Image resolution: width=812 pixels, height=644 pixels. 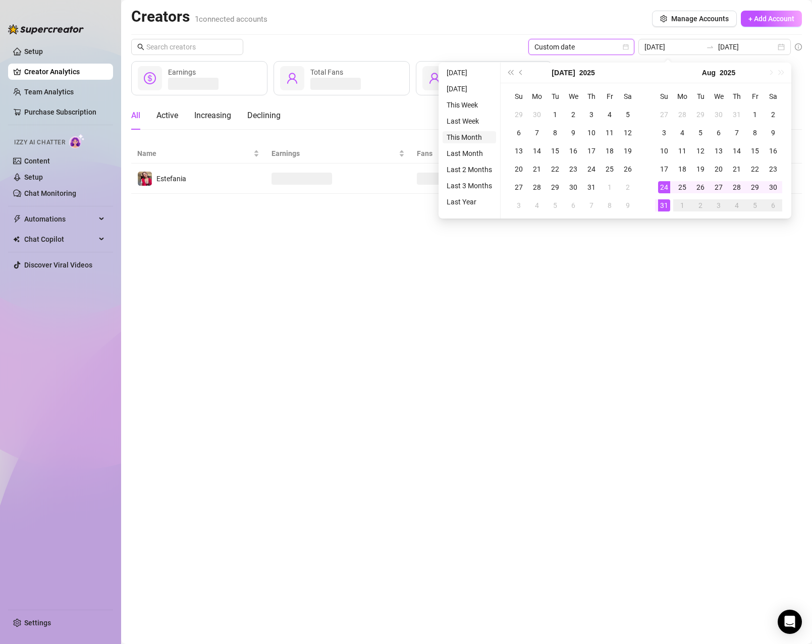 What do you see at coordinates (573, 132) in the screenshot?
I see `div: 9` at bounding box center [573, 132].